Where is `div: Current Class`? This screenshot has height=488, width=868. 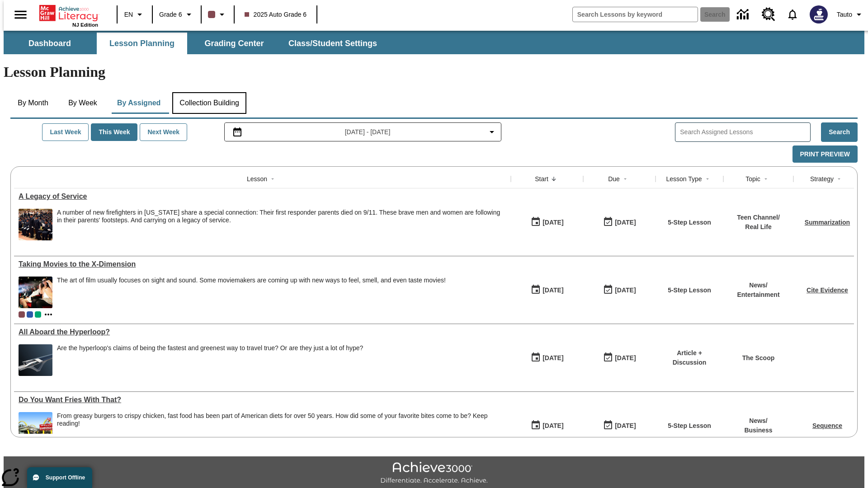
div: Current Class is located at coordinates (21, 315).